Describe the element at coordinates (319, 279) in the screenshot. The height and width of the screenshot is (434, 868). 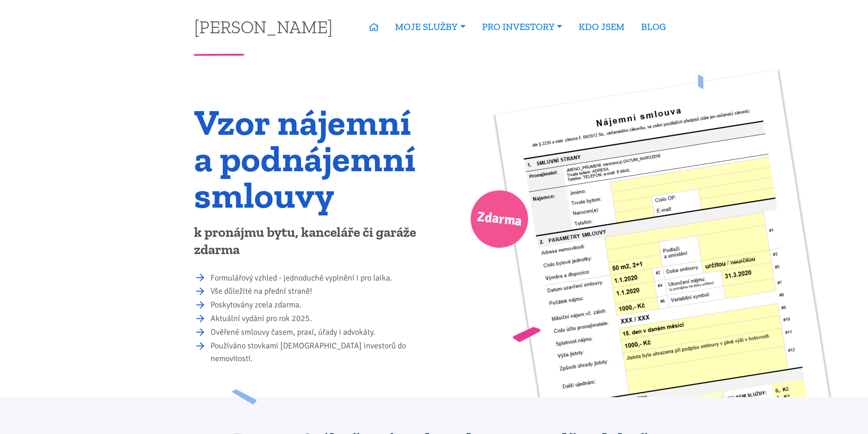
I see `li: Formulářový vzhled - jednoduché vyplnění i pro laika.` at that location.